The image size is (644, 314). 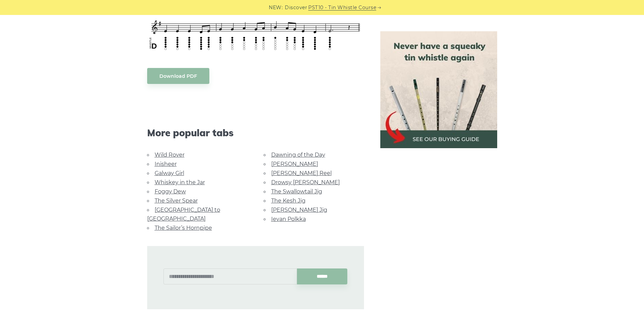 I want to click on a: Download PDF, so click(x=178, y=76).